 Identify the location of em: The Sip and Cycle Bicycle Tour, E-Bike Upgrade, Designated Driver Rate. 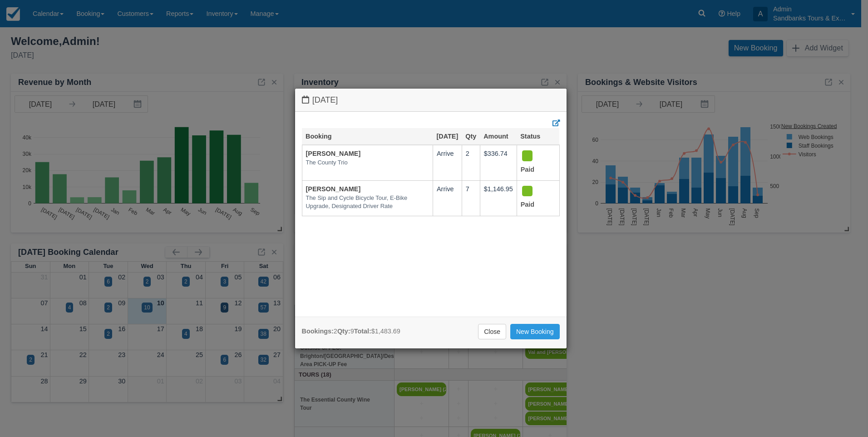
(368, 202).